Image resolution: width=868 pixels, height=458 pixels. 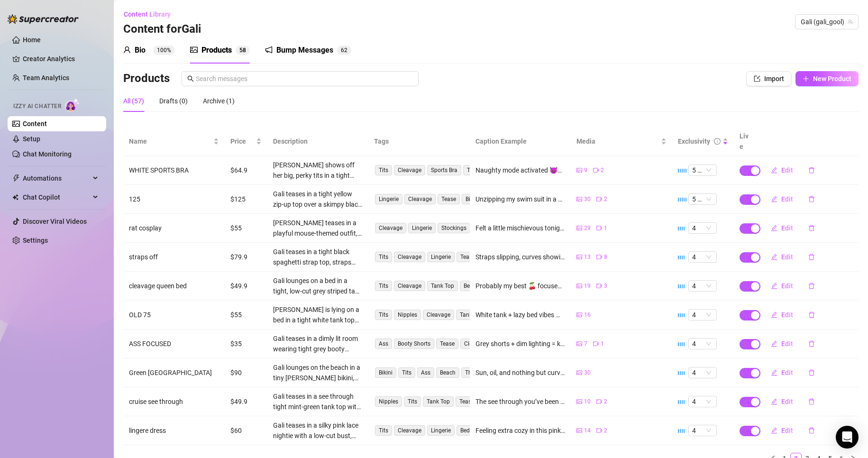 What do you see at coordinates (16, 178) in the screenshot?
I see `span: thunderbolt` at bounding box center [16, 178].